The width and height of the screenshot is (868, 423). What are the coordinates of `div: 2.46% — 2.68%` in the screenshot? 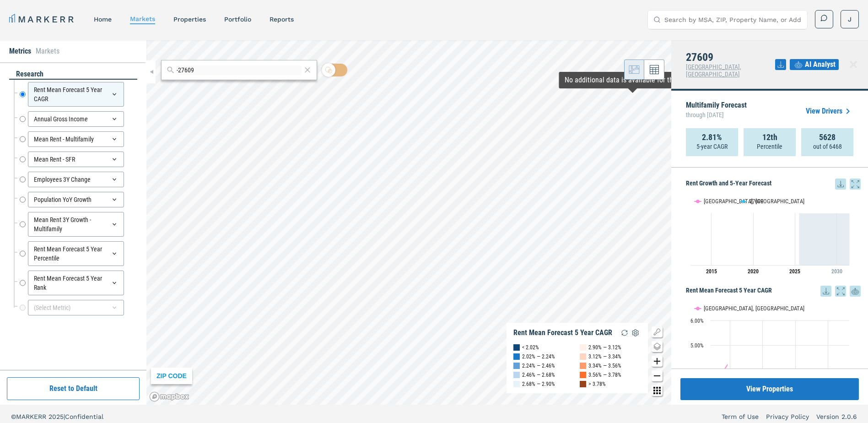 It's located at (538, 375).